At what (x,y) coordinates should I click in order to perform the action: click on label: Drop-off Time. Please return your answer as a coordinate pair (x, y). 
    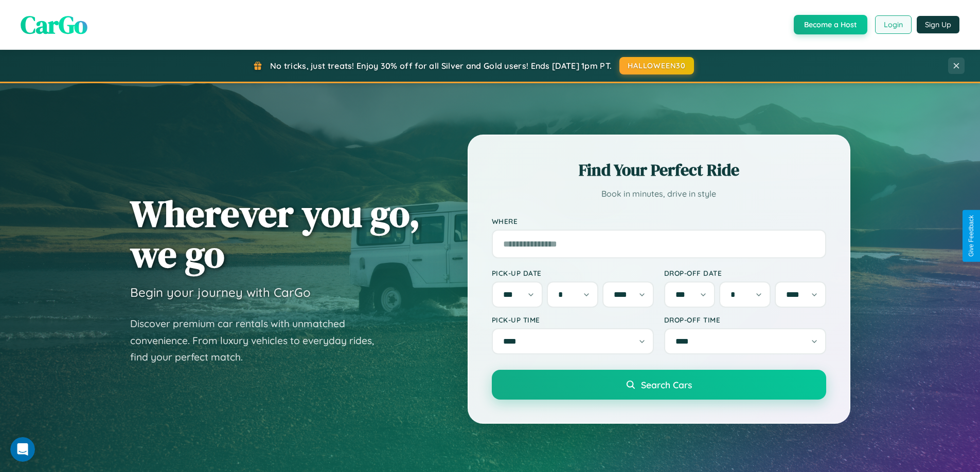
    Looking at the image, I should click on (745, 320).